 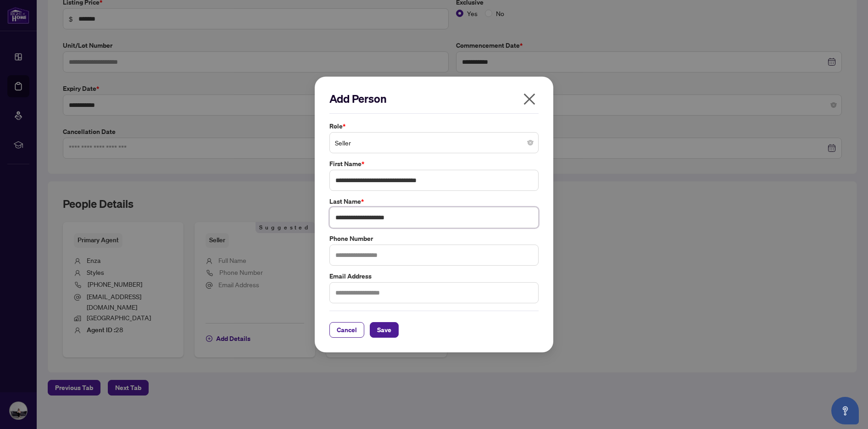 I want to click on label: Email Address, so click(x=434, y=276).